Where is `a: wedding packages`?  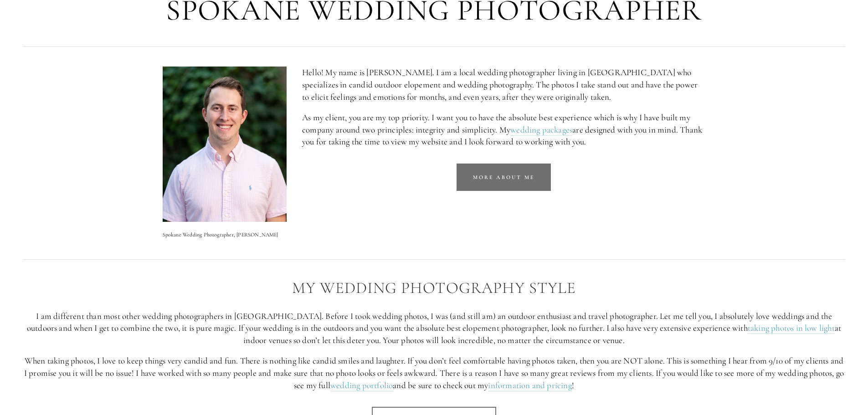 a: wedding packages is located at coordinates (541, 130).